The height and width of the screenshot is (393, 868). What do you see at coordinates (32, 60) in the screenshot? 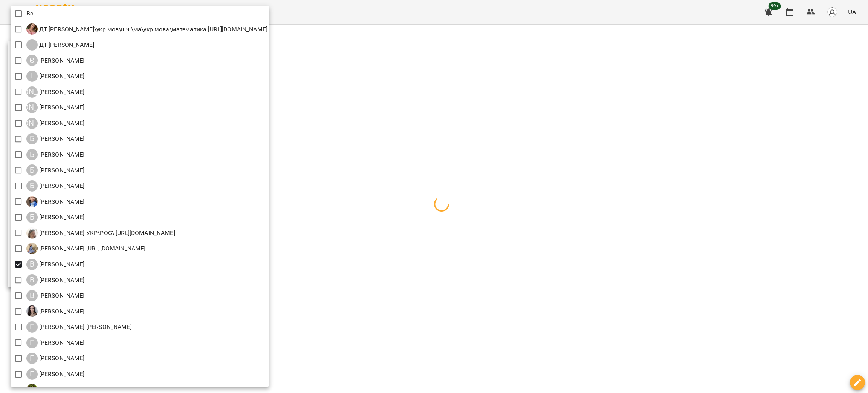
I see `div: Є` at bounding box center [32, 60].